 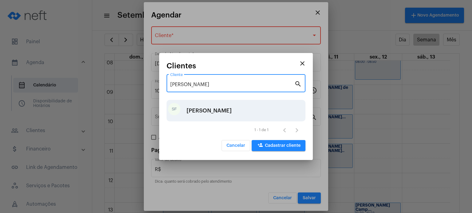 I want to click on mat-icon: search, so click(x=298, y=84).